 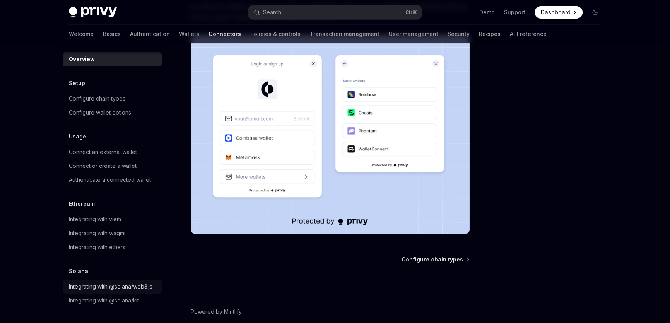 I want to click on a: Security, so click(x=458, y=34).